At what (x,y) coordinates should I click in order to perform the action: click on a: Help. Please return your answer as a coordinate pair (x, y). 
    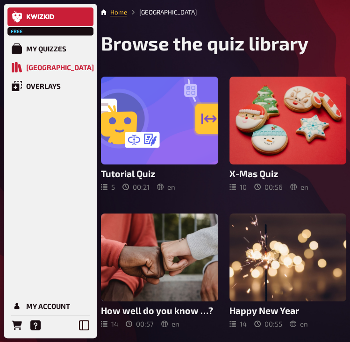
    Looking at the image, I should click on (35, 325).